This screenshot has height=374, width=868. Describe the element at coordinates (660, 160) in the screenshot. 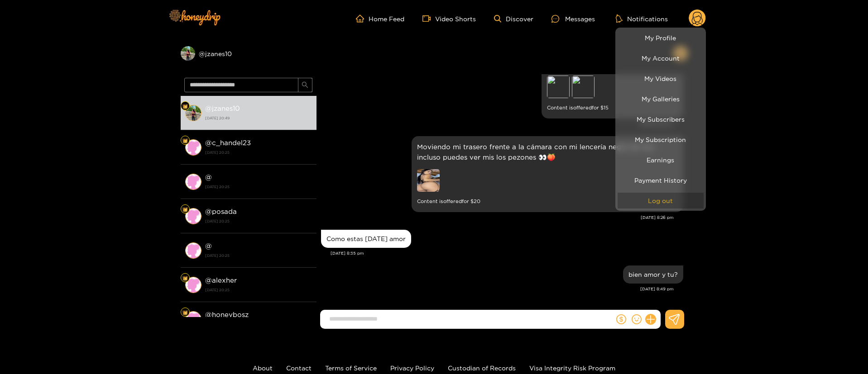

I see `a: Earnings` at that location.